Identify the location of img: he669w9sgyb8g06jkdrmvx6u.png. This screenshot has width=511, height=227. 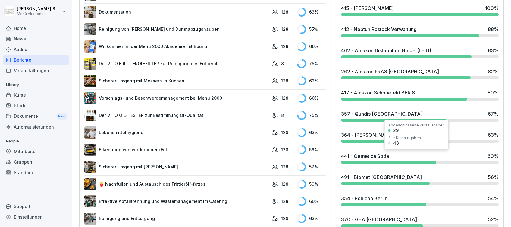
(90, 201).